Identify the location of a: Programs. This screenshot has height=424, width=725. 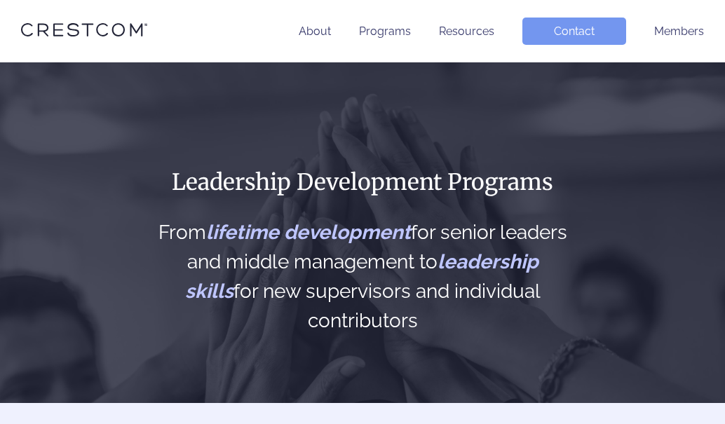
(385, 31).